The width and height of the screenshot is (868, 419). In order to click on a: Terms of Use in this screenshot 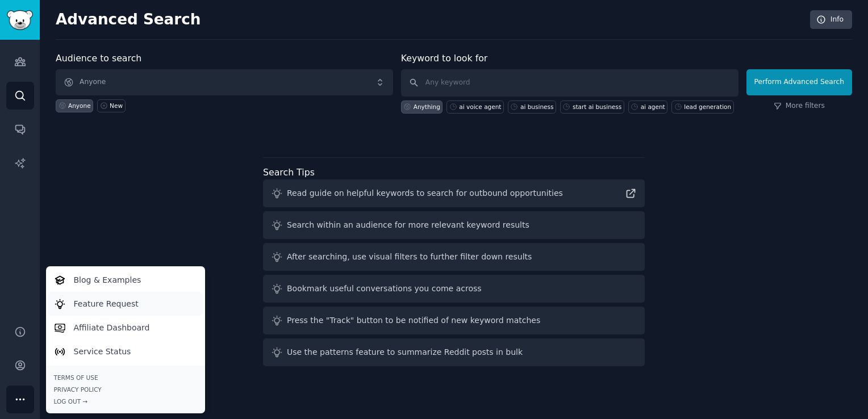, I will do `click(125, 377)`.